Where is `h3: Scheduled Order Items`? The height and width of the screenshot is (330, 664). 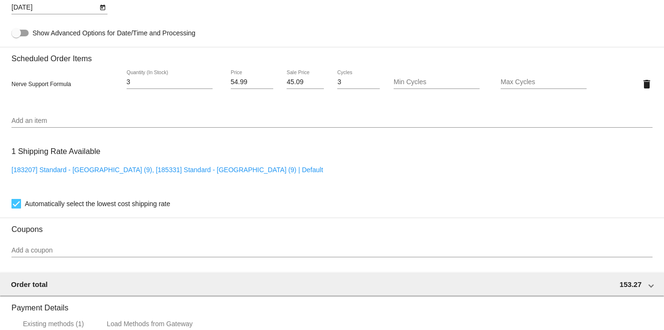
h3: Scheduled Order Items is located at coordinates (332, 55).